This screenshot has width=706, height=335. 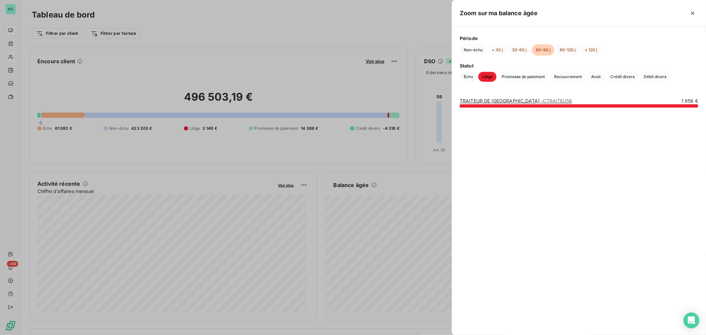 I want to click on span: Recouvrement, so click(x=568, y=77).